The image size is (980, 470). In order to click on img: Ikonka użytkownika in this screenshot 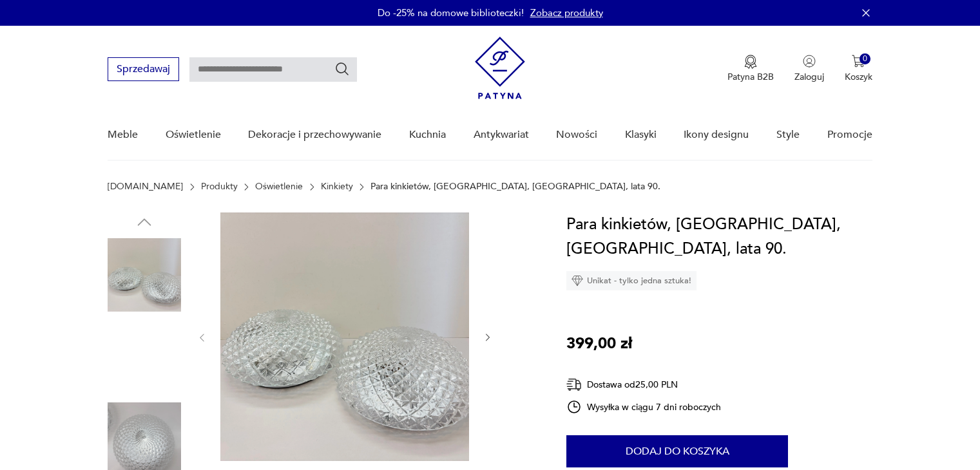, I will do `click(810, 61)`.